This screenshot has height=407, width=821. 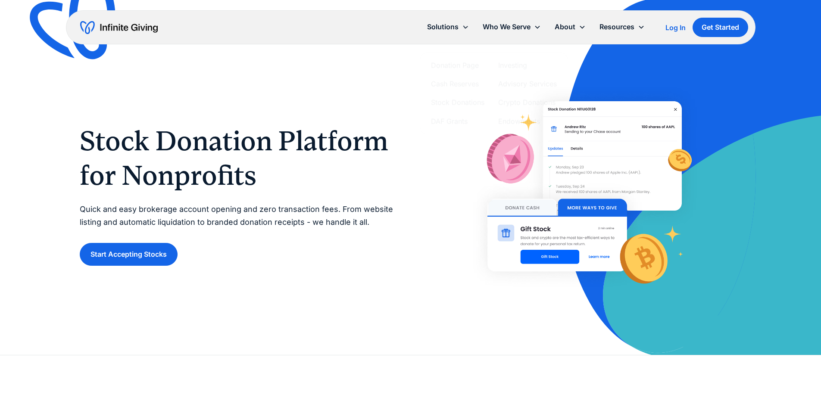 What do you see at coordinates (675, 28) in the screenshot?
I see `a: Log In` at bounding box center [675, 28].